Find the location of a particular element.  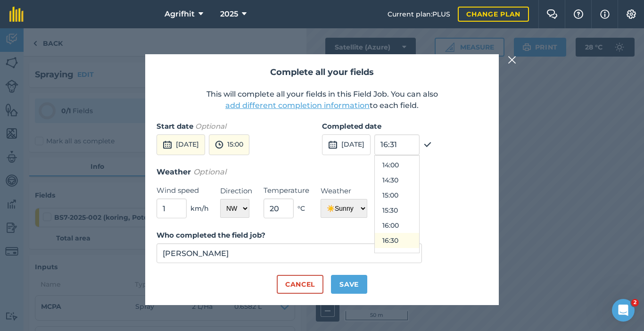

button: add different completion information is located at coordinates (297, 105).